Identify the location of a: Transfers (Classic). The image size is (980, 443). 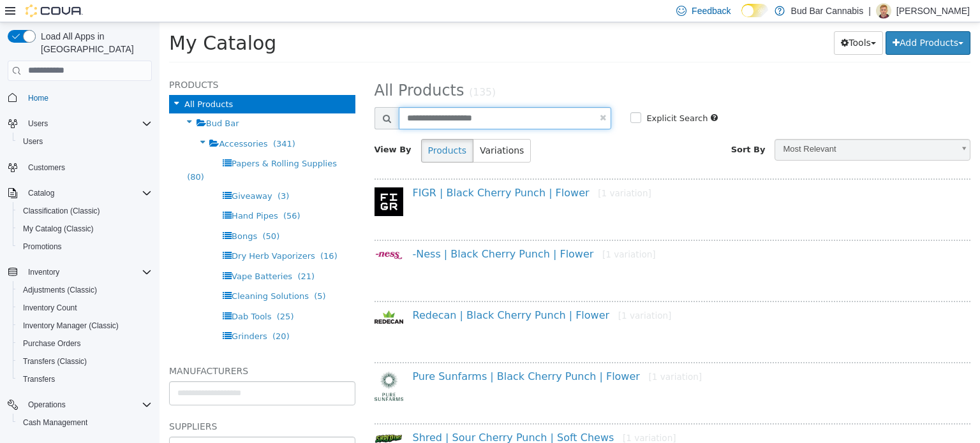
(55, 362).